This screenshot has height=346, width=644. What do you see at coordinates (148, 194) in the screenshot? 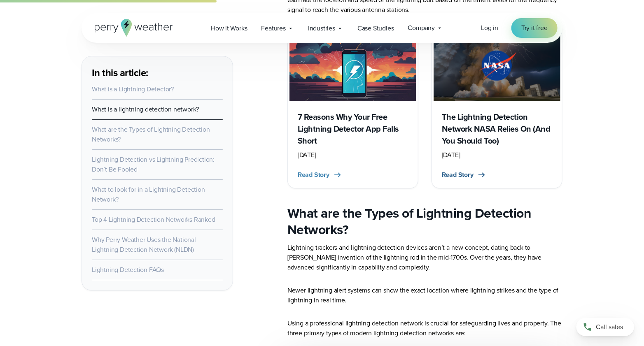
I see `a: What to look for in a Lightning Detection Network?` at bounding box center [148, 194].